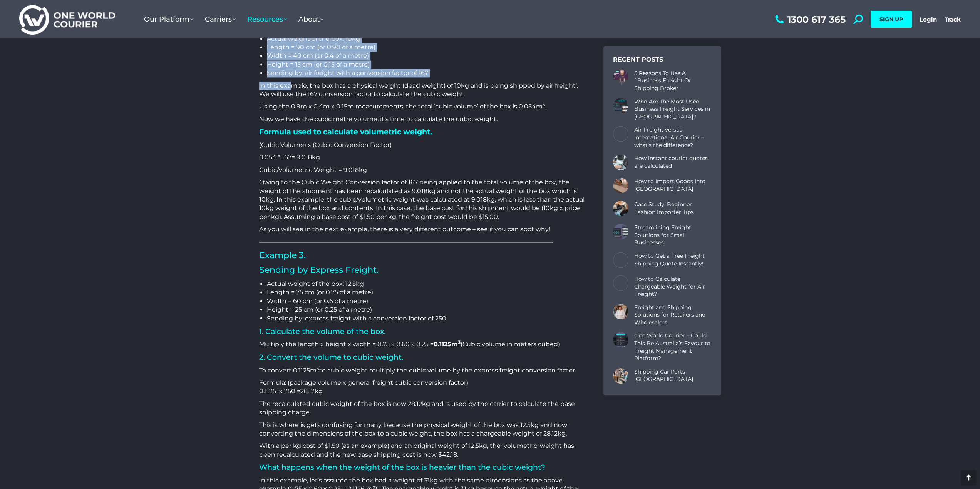  Describe the element at coordinates (422, 357) in the screenshot. I see `h3: 2. Convert the volume to cubic weight.` at that location.